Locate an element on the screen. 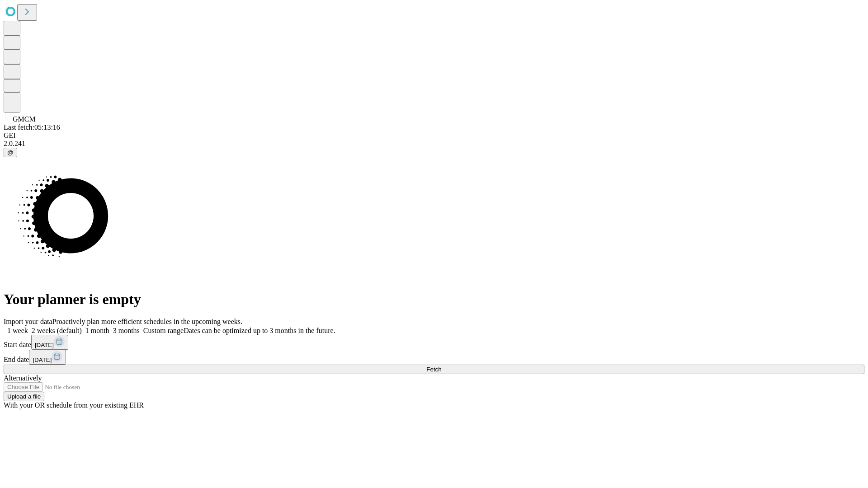 The image size is (868, 488). button: Fetch is located at coordinates (434, 369).